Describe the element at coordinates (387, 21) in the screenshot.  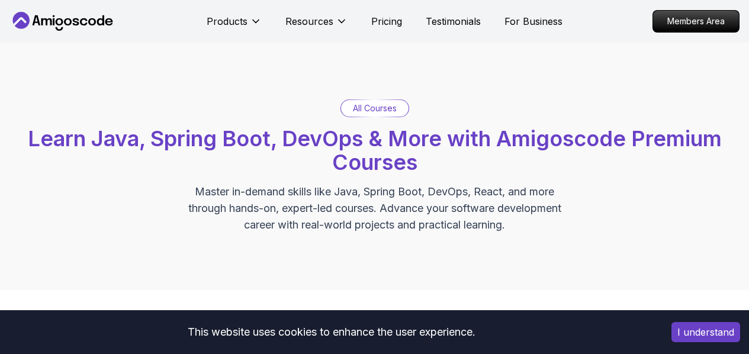
I see `p: Pricing` at that location.